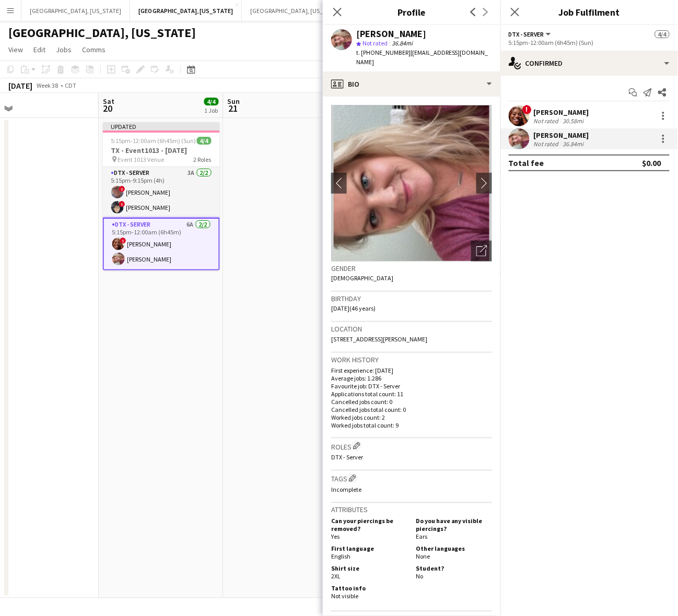 The image size is (678, 616). I want to click on h3: Roles, so click(412, 446).